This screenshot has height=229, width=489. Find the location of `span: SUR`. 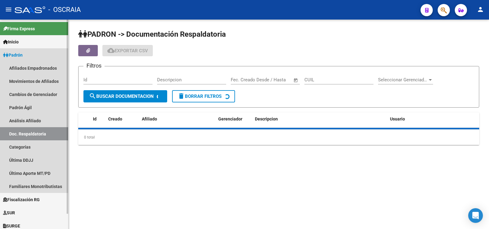

span: SUR is located at coordinates (9, 213).